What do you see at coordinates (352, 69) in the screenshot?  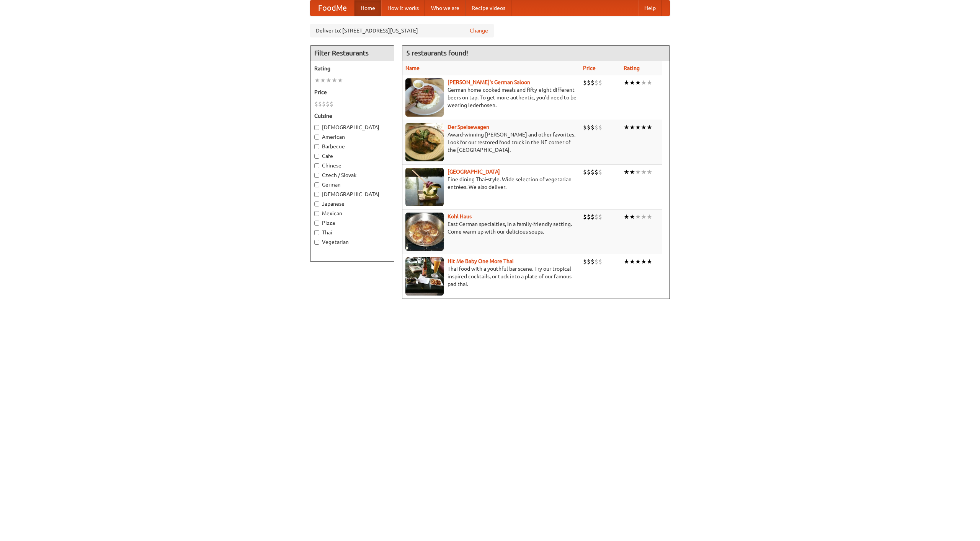 I see `h5: Rating` at bounding box center [352, 69].